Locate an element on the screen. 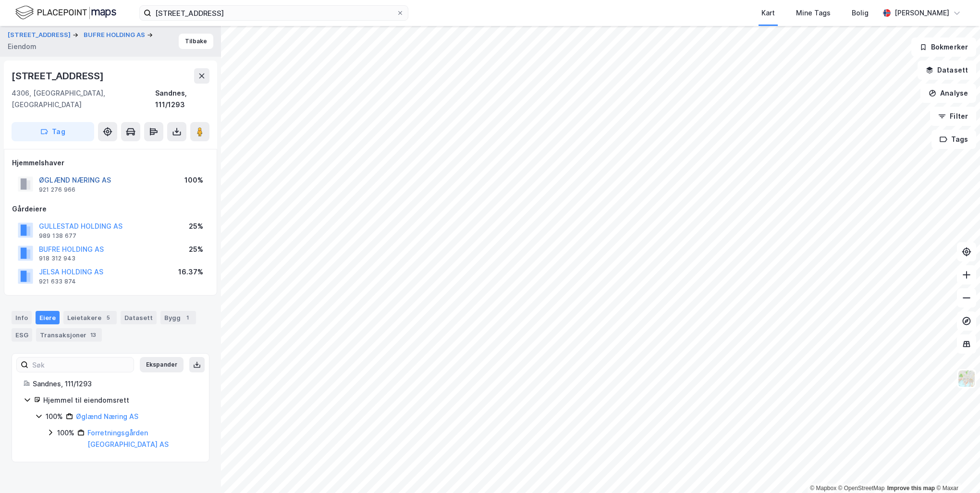 The width and height of the screenshot is (980, 493). div: Eiendom is located at coordinates (22, 47).